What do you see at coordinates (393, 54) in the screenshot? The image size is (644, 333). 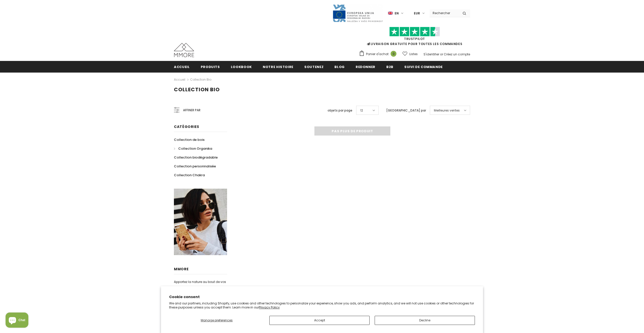 I see `span: 0` at bounding box center [393, 54].